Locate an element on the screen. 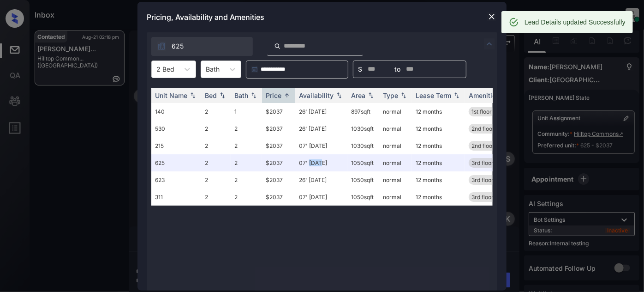 Image resolution: width=644 pixels, height=292 pixels. div: Unit Name is located at coordinates (171, 95).